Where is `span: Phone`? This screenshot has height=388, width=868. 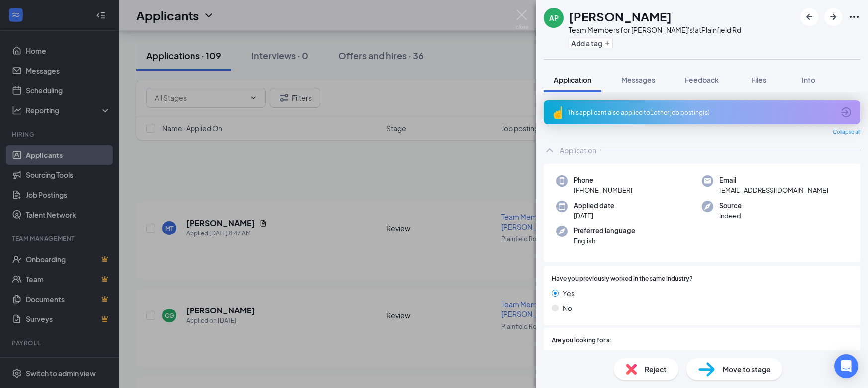 span: Phone is located at coordinates (603, 181).